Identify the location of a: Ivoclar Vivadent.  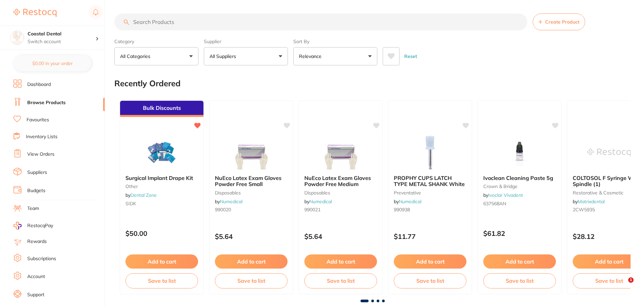
(505, 195).